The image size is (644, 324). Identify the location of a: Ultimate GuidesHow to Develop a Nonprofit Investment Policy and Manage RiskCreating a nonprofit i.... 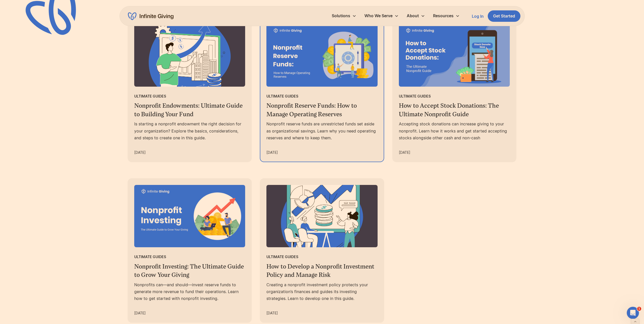
(322, 251).